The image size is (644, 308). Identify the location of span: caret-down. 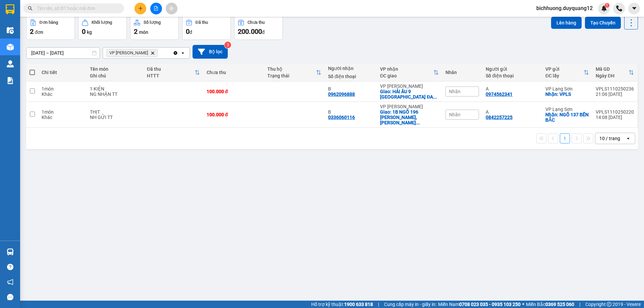
(634, 9).